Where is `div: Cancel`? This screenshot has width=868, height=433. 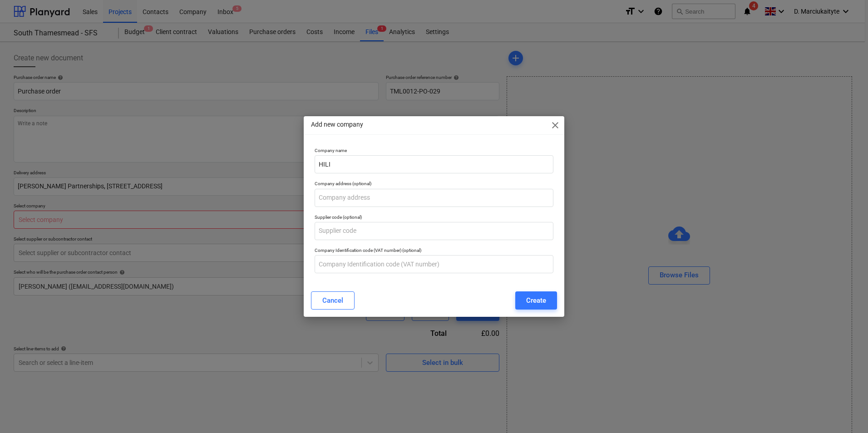 div: Cancel is located at coordinates (332, 301).